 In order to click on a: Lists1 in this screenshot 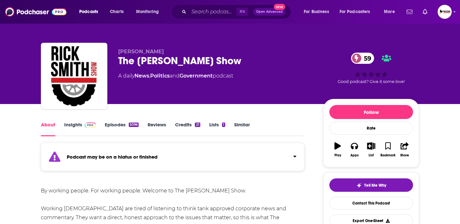, I will do `click(217, 129)`.